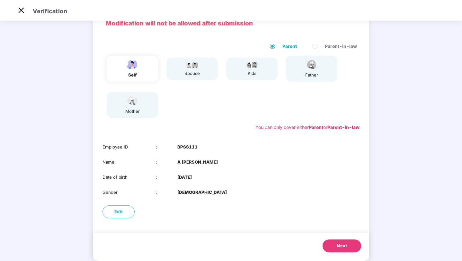 This screenshot has width=462, height=261. Describe the element at coordinates (129, 192) in the screenshot. I see `div: Gender` at that location.